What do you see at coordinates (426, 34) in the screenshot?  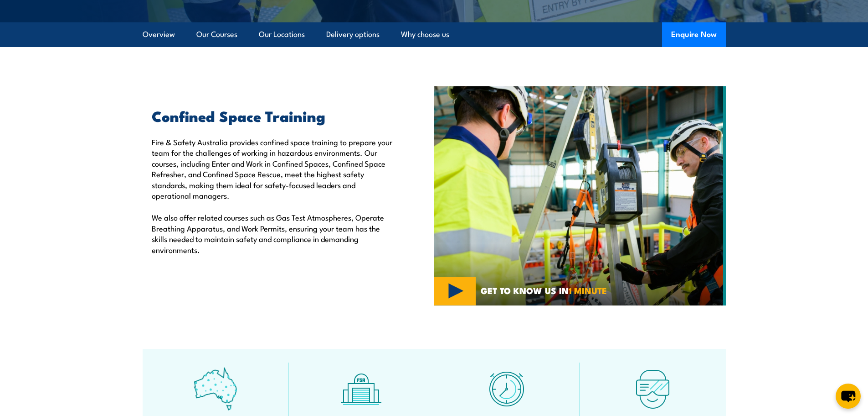 I see `a: Why choose us` at bounding box center [426, 34].